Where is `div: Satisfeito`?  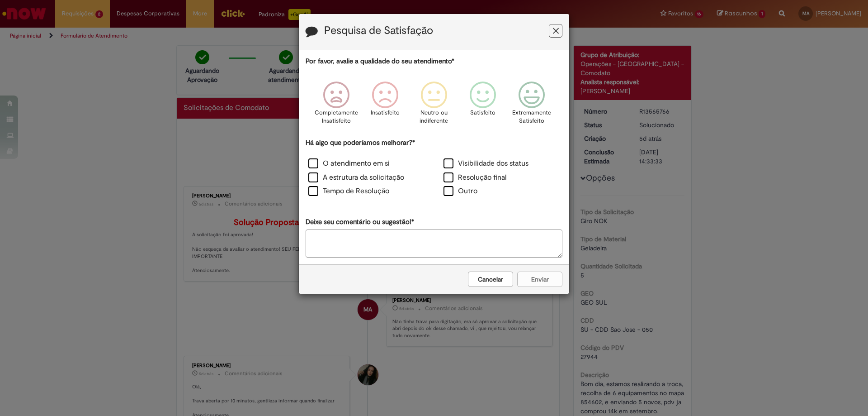
div: Satisfeito is located at coordinates (483, 105).